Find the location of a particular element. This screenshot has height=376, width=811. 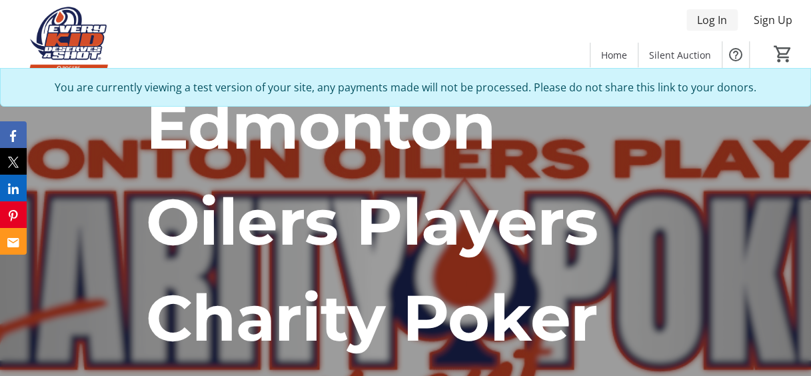

button: Log In is located at coordinates (712, 20).